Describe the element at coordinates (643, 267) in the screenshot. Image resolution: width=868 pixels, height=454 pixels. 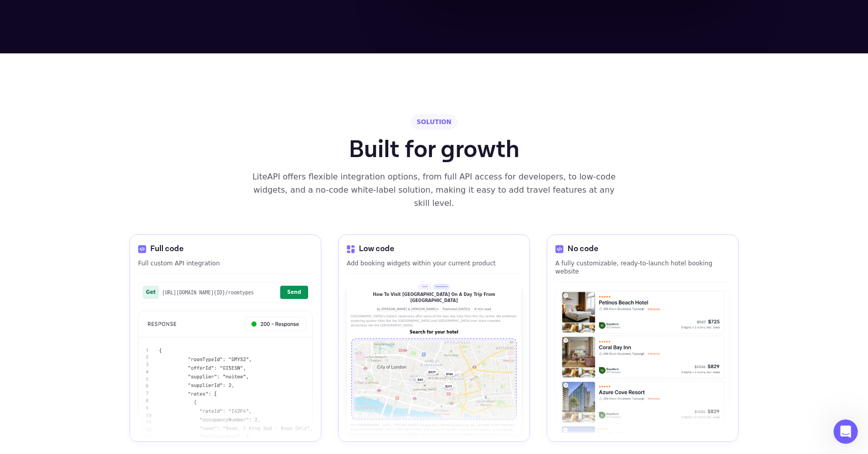
I see `p: A fully customizable, ready-to-launch hotel booking website` at that location.